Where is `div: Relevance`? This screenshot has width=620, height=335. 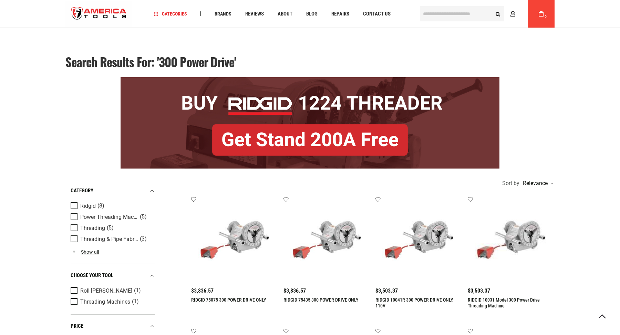 div: Relevance is located at coordinates (537, 183).